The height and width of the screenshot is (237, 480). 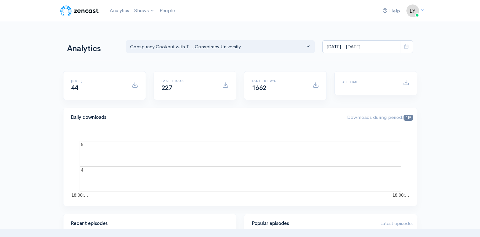 What do you see at coordinates (391, 11) in the screenshot?
I see `a: Help` at bounding box center [391, 11].